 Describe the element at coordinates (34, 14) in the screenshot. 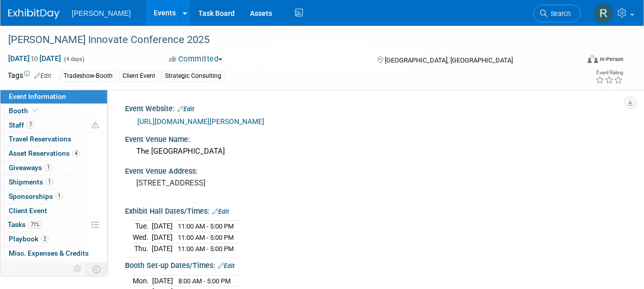

I see `img: ExhibitDay` at that location.